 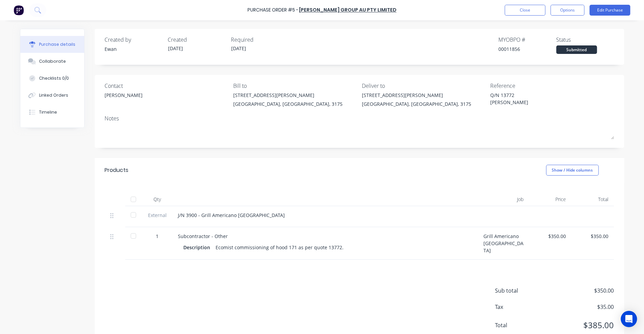 I want to click on span: Sub total, so click(x=521, y=291).